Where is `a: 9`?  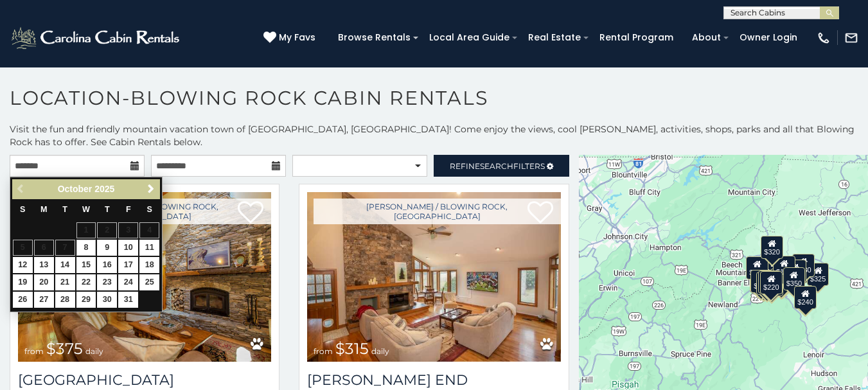
a: 9 is located at coordinates (107, 248).